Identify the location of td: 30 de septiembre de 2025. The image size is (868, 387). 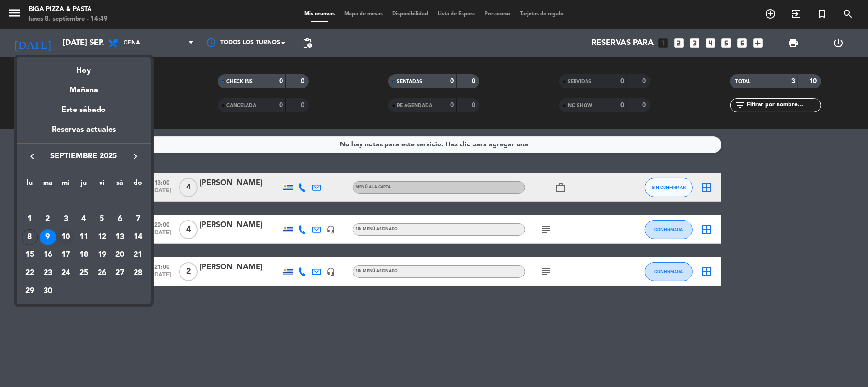
(48, 291).